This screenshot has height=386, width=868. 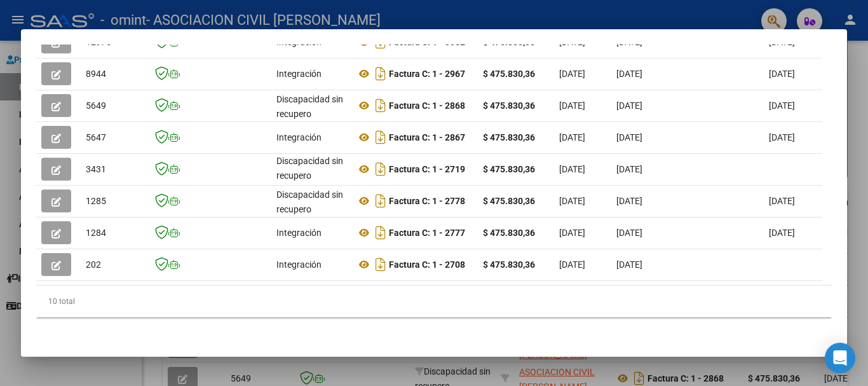 I want to click on span: 3431, so click(x=96, y=169).